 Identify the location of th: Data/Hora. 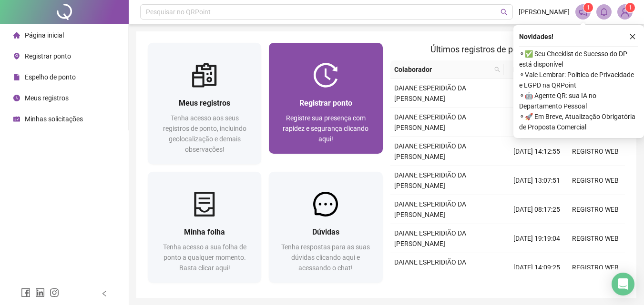
(532, 69).